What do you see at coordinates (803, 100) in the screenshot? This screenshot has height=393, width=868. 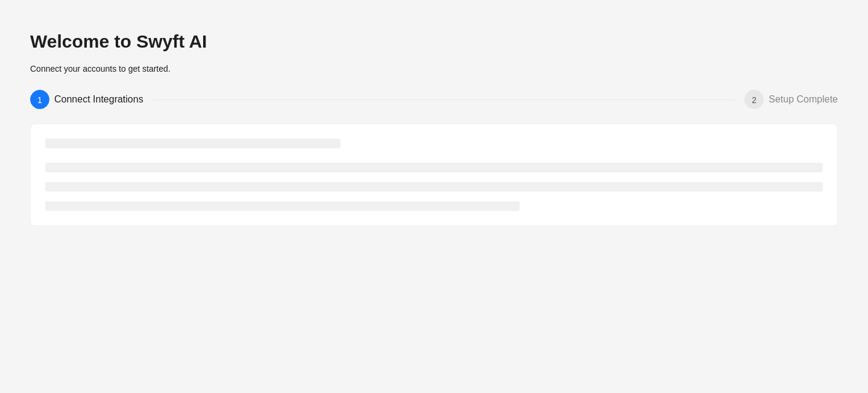 I see `div: Setup Complete` at bounding box center [803, 100].